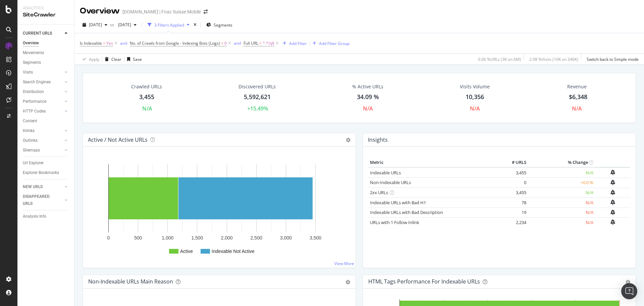 The width and height of the screenshot is (644, 306). What do you see at coordinates (475, 86) in the screenshot?
I see `div: Visits Volume` at bounding box center [475, 86].